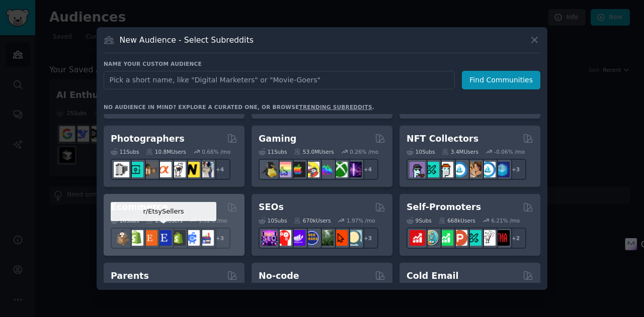  Describe the element at coordinates (445, 169) in the screenshot. I see `img: NFTmarket` at that location.